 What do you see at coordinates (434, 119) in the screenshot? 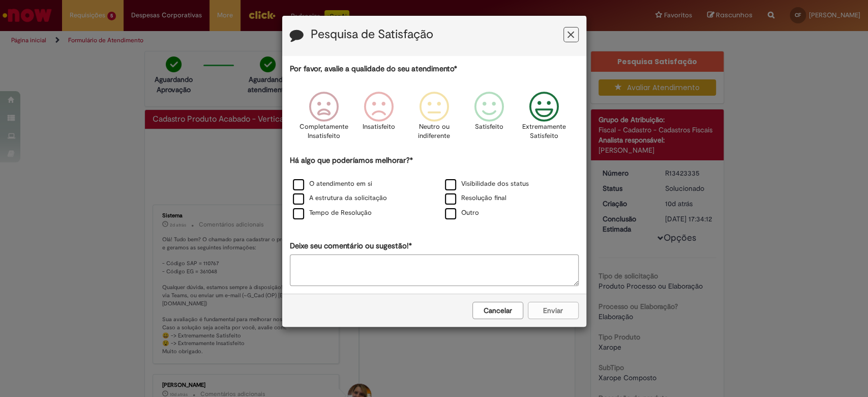
I see `div: Neutro ou indiferente` at bounding box center [434, 119].